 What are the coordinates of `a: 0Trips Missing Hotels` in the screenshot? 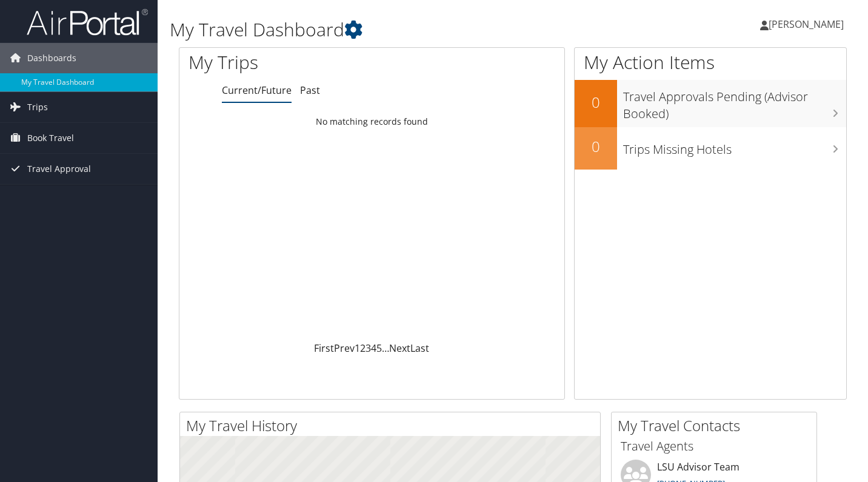 It's located at (710, 148).